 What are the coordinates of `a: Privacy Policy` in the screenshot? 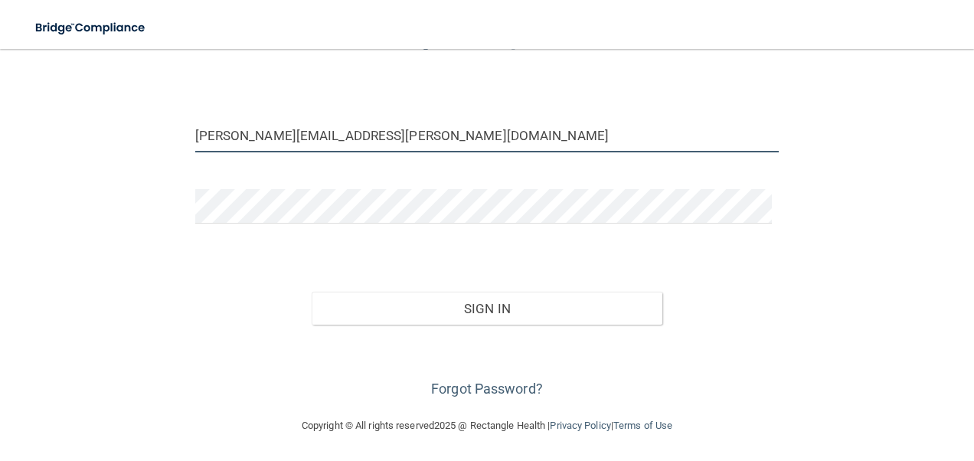 It's located at (580, 425).